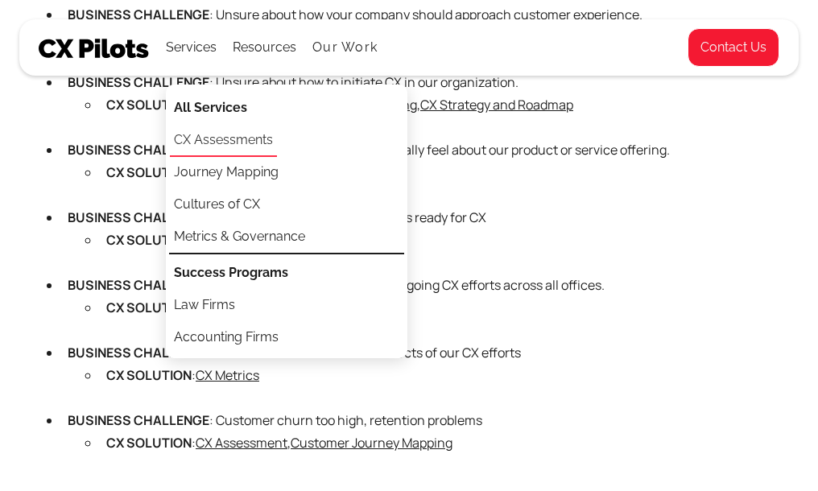 This screenshot has height=491, width=818. Describe the element at coordinates (345, 48) in the screenshot. I see `a: Our Work` at that location.